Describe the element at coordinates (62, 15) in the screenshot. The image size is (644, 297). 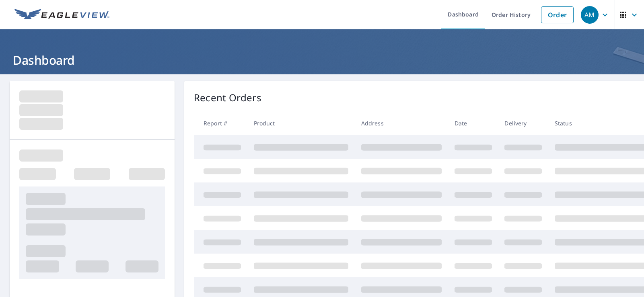
I see `img: EV Logo` at that location.